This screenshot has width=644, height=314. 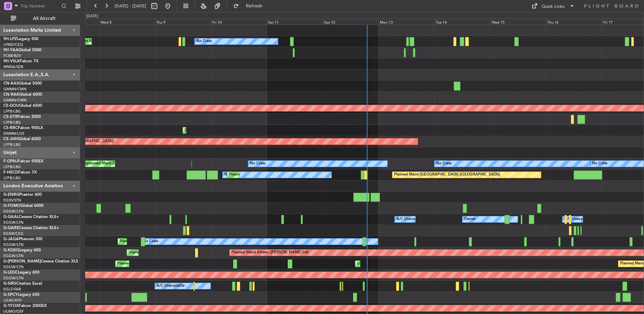 What do you see at coordinates (13, 67) in the screenshot?
I see `a: WMSA/SZB` at bounding box center [13, 67].